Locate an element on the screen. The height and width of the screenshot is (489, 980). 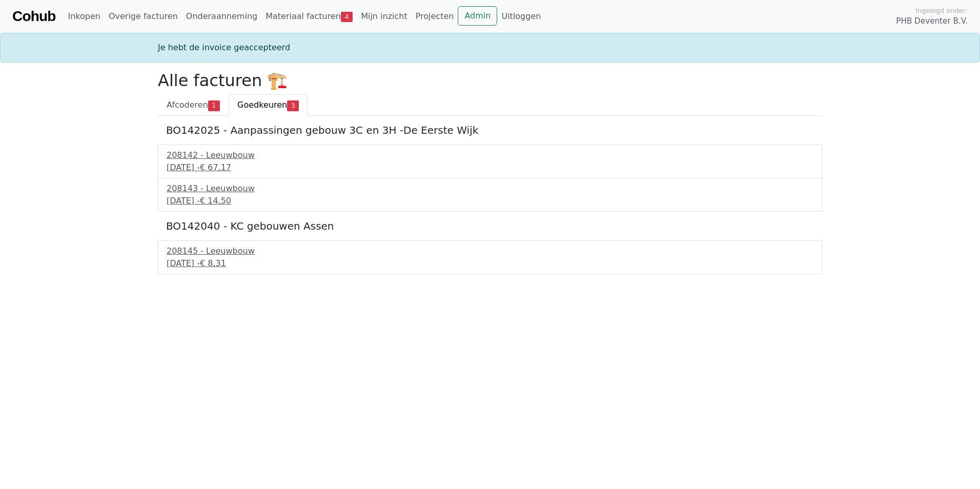
a: Cohub is located at coordinates (34, 16).